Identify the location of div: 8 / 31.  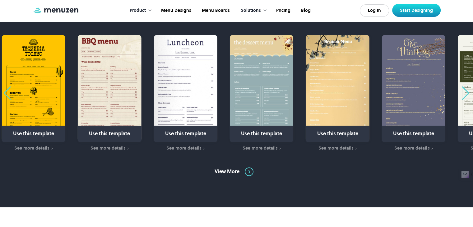
(413, 93).